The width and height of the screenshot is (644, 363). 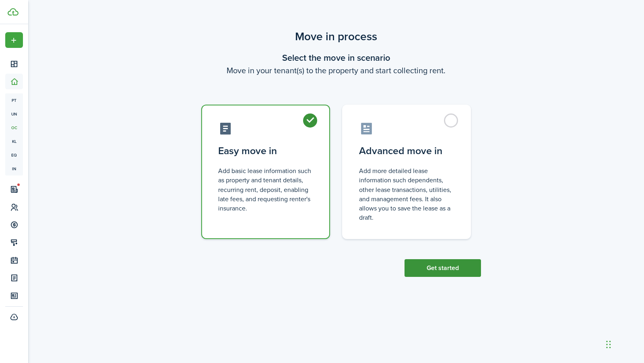 What do you see at coordinates (14, 155) in the screenshot?
I see `a: eq` at bounding box center [14, 155].